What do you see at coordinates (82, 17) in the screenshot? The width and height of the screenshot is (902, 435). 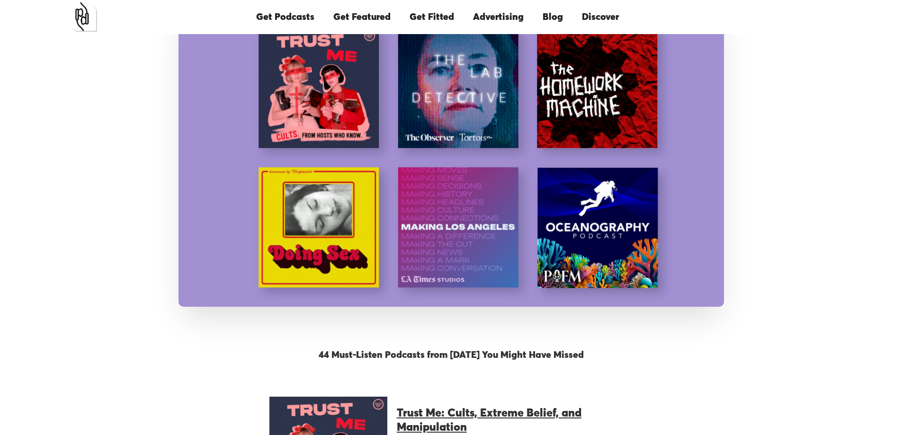 I see `a: home` at bounding box center [82, 17].